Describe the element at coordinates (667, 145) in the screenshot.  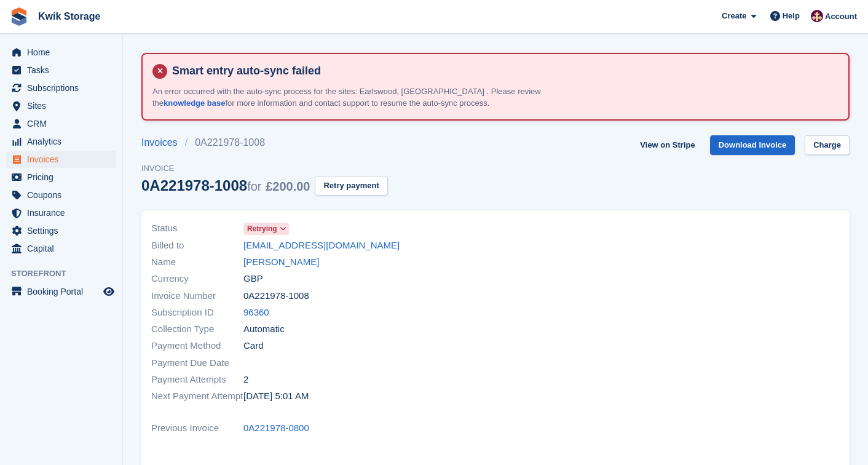
I see `a: View on Stripe` at that location.